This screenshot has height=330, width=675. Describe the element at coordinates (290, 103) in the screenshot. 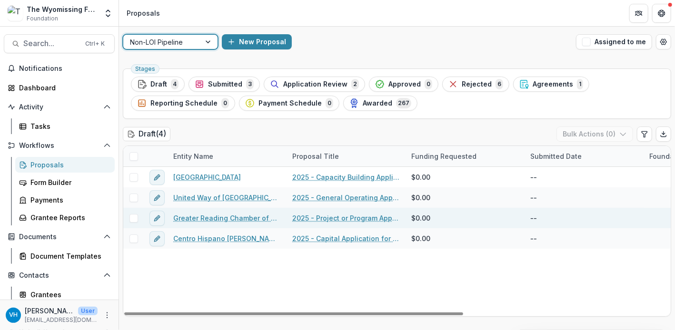

I see `span: Payment Schedule` at that location.